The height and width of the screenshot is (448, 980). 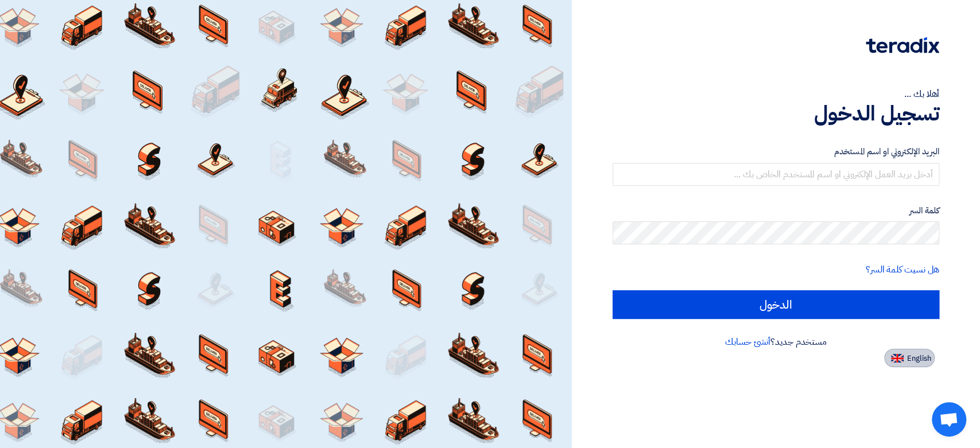 What do you see at coordinates (775, 152) in the screenshot?
I see `label: البريد الإلكتروني او اسم المستخدم` at bounding box center [775, 152].